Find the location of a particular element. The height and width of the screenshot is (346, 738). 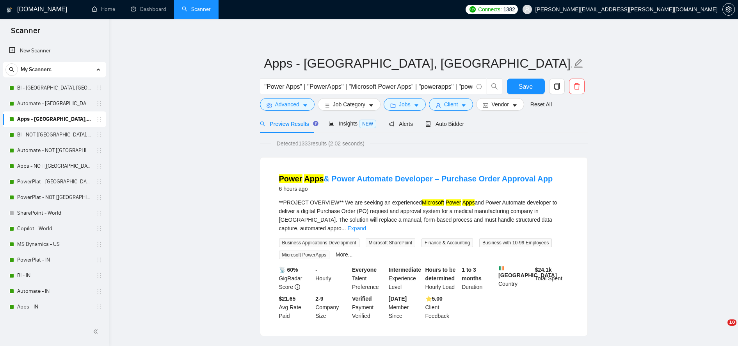

span: copy is located at coordinates (557, 86).